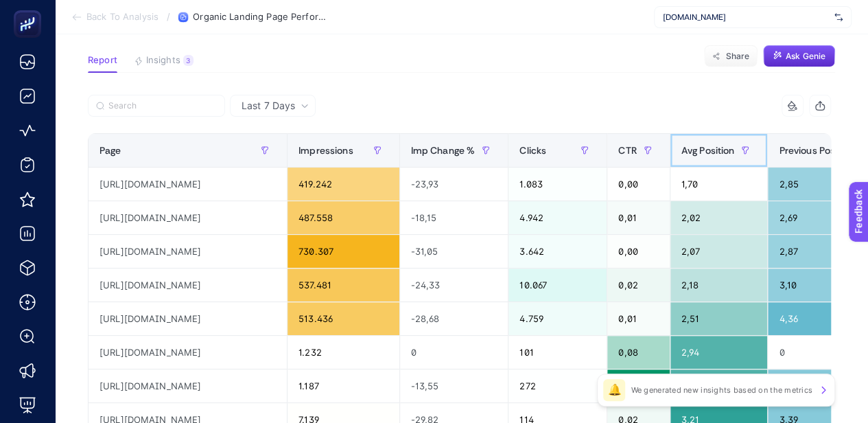 The width and height of the screenshot is (868, 423). I want to click on span: Page, so click(111, 150).